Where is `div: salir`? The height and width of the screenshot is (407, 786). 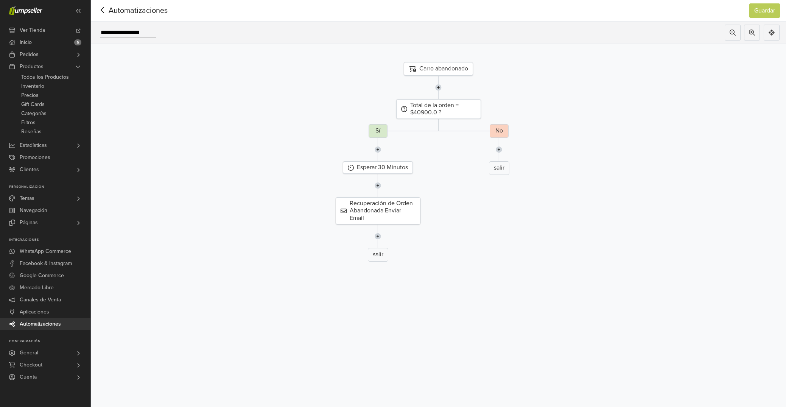 div: salir is located at coordinates (499, 168).